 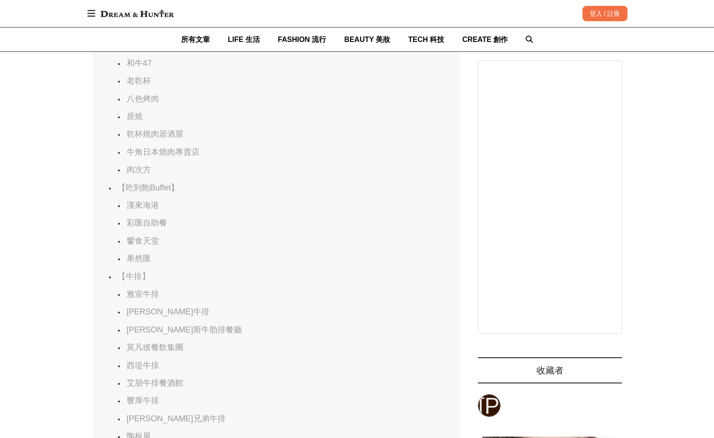 I want to click on a: 八色烤肉, so click(x=143, y=99).